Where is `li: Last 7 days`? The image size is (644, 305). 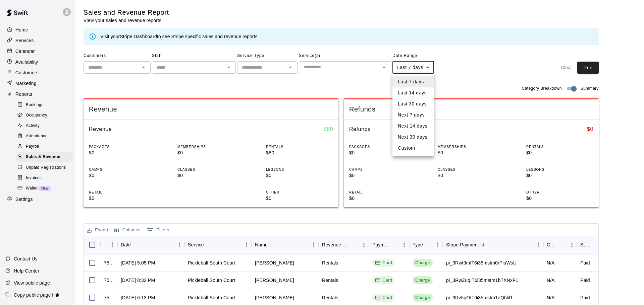 li: Last 7 days is located at coordinates (413, 81).